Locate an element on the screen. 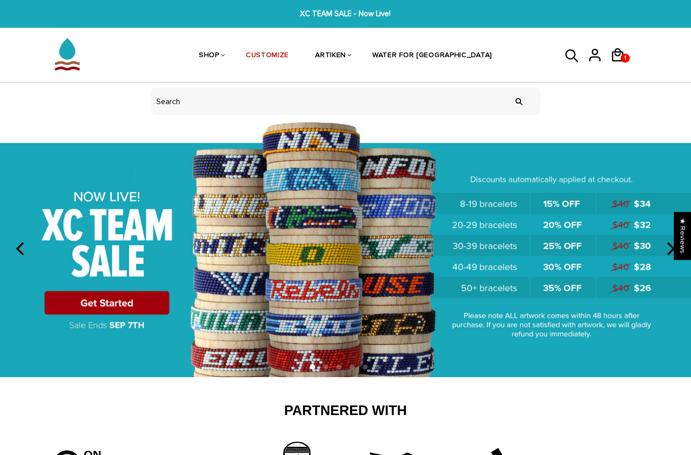  button: next is located at coordinates (669, 249).